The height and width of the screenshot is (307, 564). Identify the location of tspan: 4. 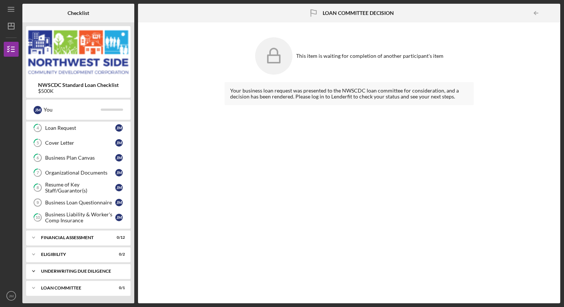
(38, 128).